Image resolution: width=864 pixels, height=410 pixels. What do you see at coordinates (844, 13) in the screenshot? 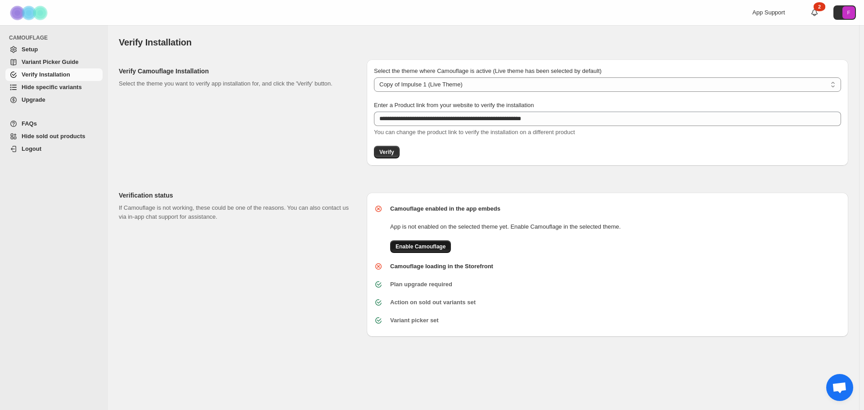
I see `button: Avatar with initials F` at bounding box center [844, 13].